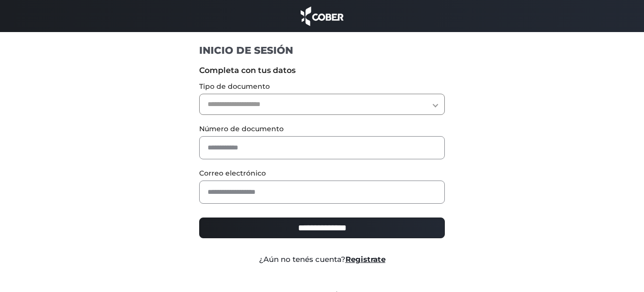 The height and width of the screenshot is (292, 644). What do you see at coordinates (321, 71) in the screenshot?
I see `label: Completa con tus datos` at bounding box center [321, 71].